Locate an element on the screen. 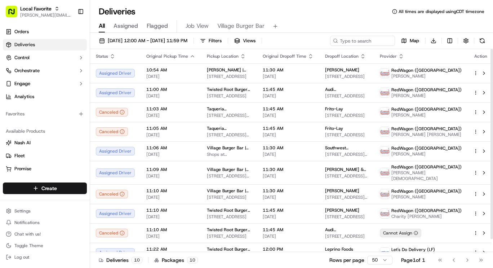 The height and width of the screenshot is (268, 493). span: 11:09 AM is located at coordinates (171, 169).